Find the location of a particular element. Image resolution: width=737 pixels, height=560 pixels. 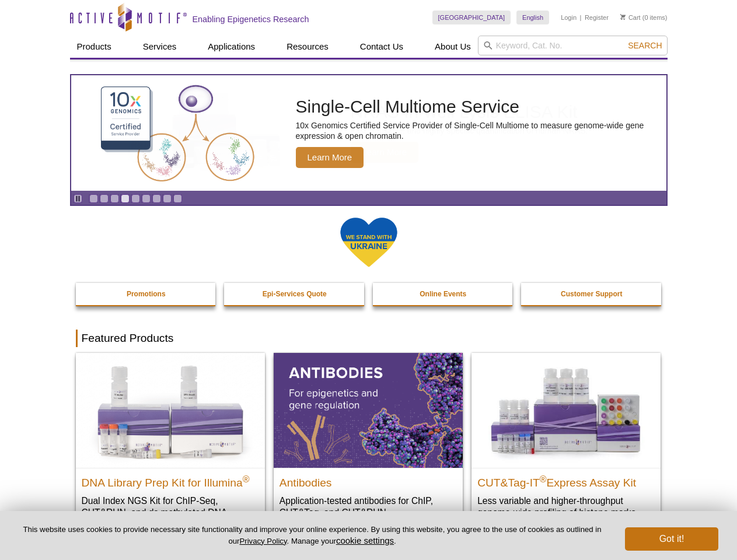

a: Go to slide 9 is located at coordinates (177, 198).